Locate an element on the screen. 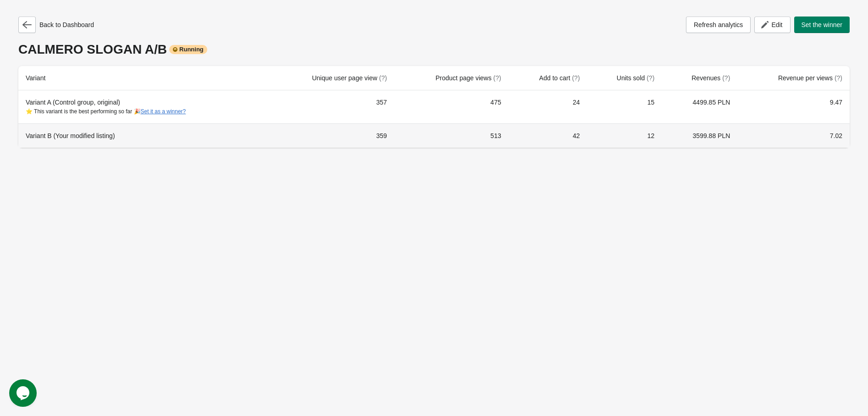 The image size is (868, 416). td: 12 is located at coordinates (625, 135).